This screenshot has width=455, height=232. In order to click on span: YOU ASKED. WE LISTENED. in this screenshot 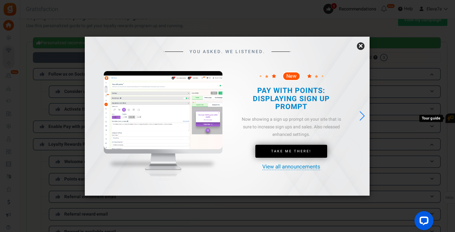, I will do `click(227, 52)`.